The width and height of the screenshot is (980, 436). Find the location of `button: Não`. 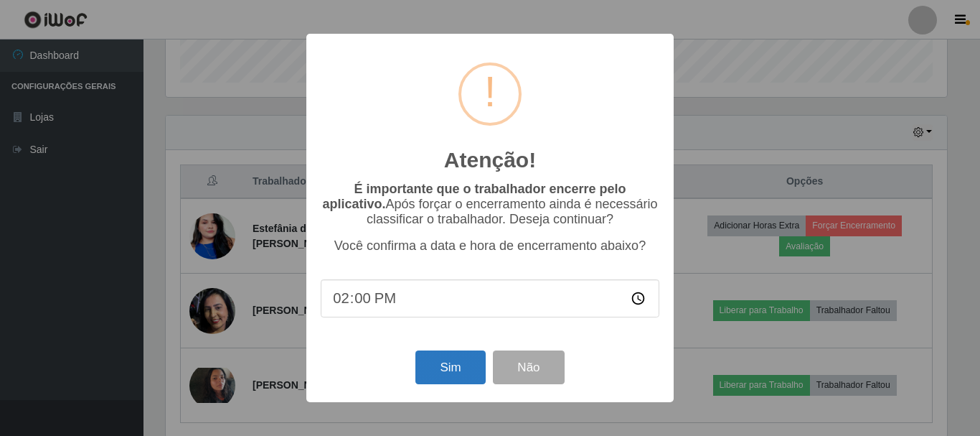

button: Não is located at coordinates (528, 367).